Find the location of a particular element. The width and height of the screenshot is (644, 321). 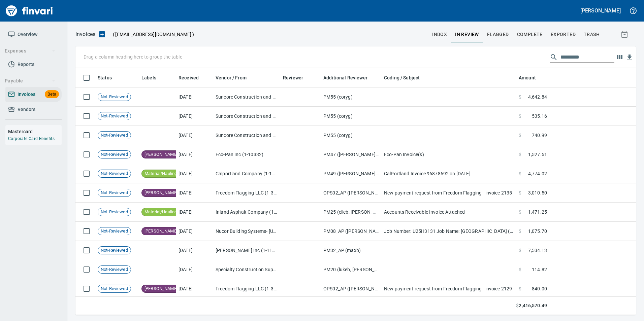

button: Choose columns to display is located at coordinates (619, 57).